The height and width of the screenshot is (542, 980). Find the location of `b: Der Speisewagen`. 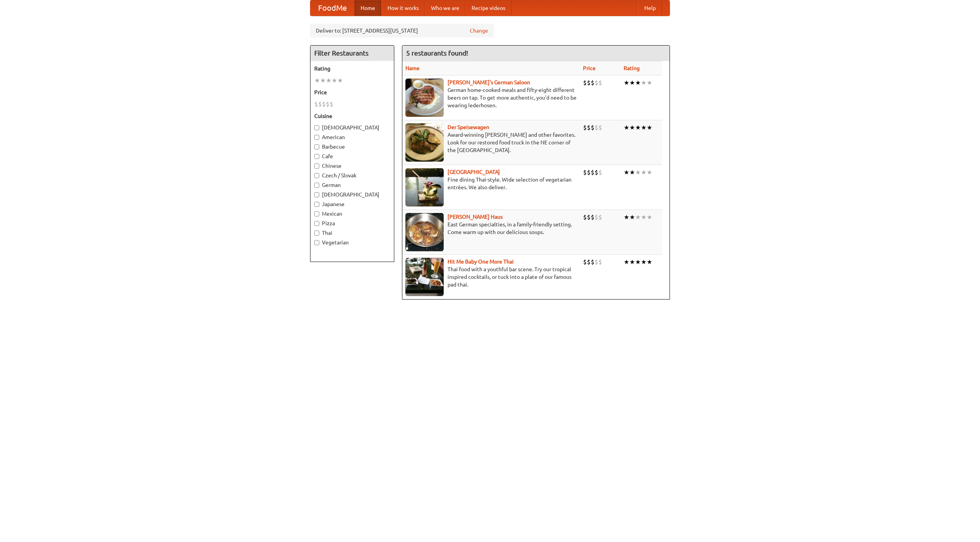

b: Der Speisewagen is located at coordinates (469, 127).